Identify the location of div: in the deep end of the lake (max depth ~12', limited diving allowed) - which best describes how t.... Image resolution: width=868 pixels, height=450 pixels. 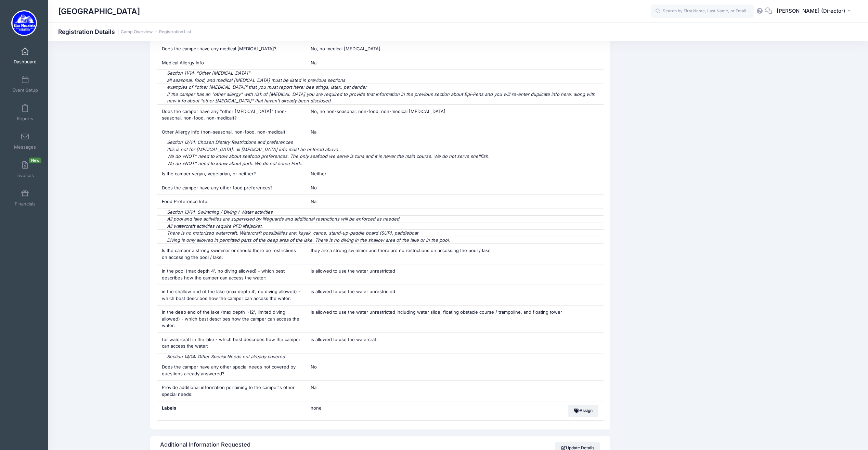
(231, 319).